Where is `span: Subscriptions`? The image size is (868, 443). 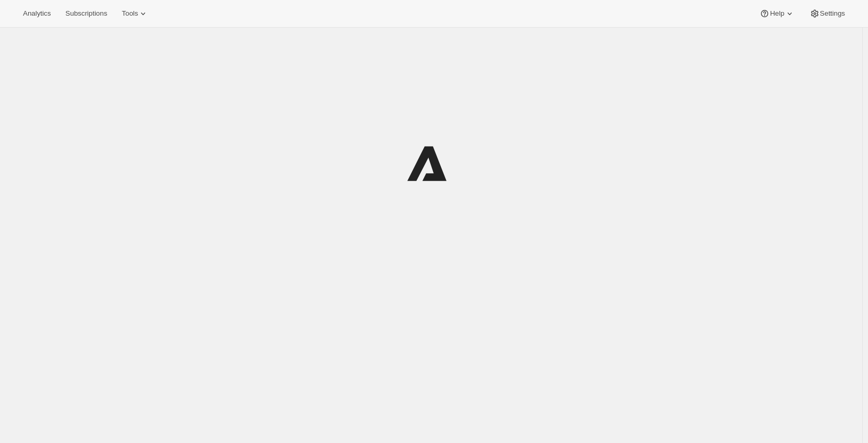 span: Subscriptions is located at coordinates (87, 13).